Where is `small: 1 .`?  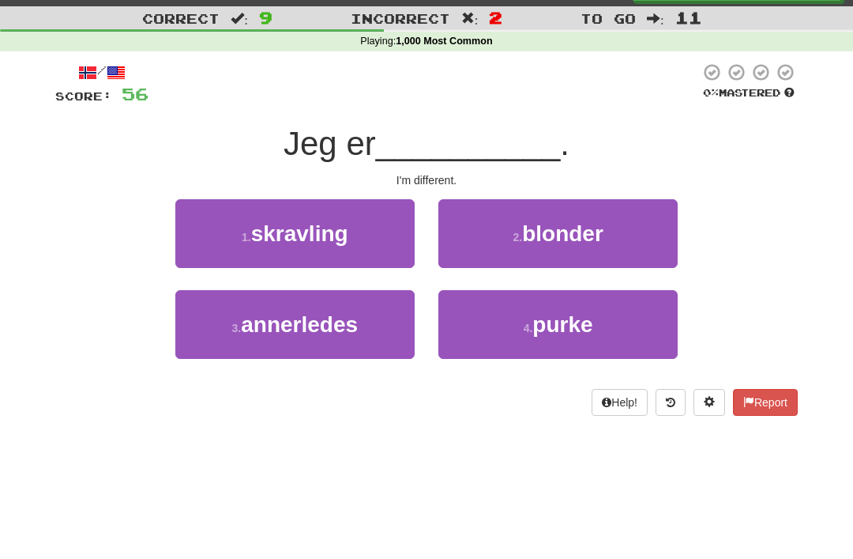 small: 1 . is located at coordinates (246, 237).